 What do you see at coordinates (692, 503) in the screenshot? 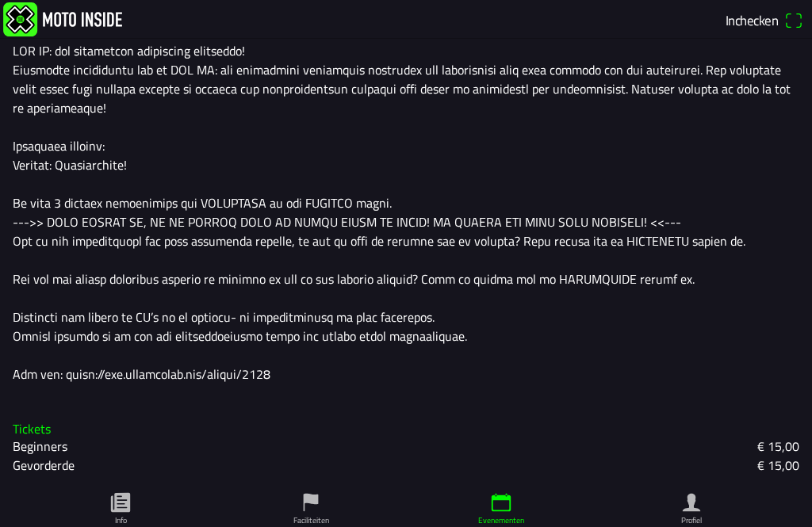
I see `ion-icon: person` at bounding box center [692, 503].